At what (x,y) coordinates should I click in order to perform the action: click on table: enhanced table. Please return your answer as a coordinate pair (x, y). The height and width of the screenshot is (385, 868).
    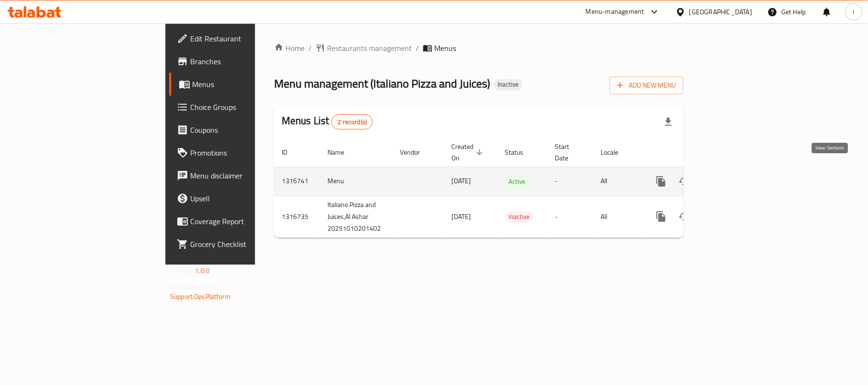
    Looking at the image, I should click on (511, 188).